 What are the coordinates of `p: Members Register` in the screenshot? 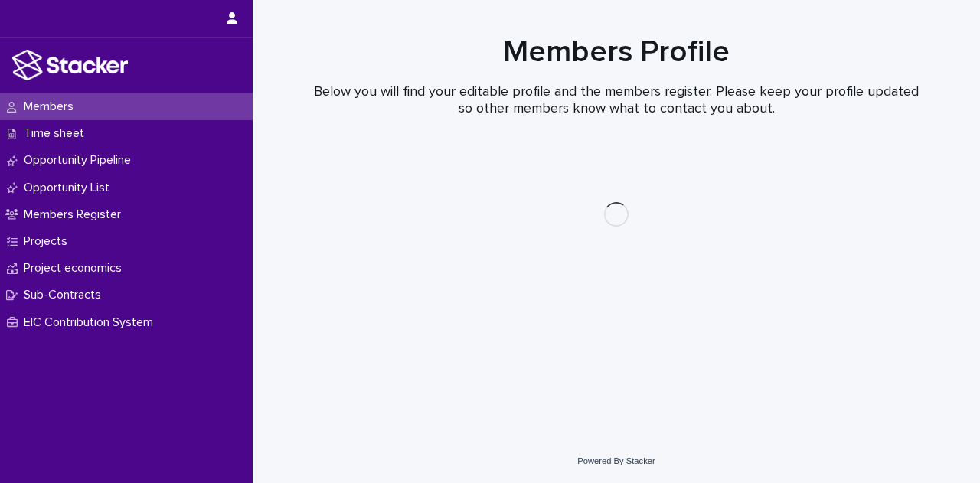 It's located at (75, 214).